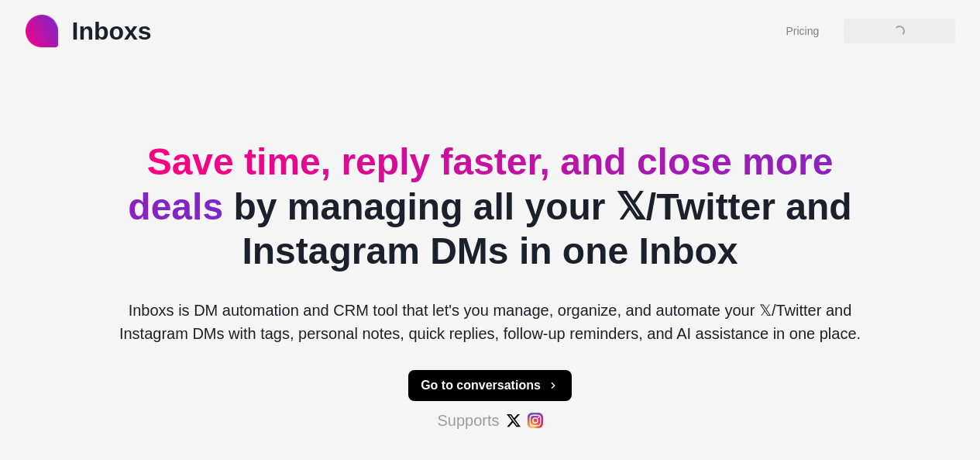 The height and width of the screenshot is (460, 980). I want to click on h2: by managing all your 𝕏/Twitter and Instagram DMs in one Inbox, so click(491, 206).